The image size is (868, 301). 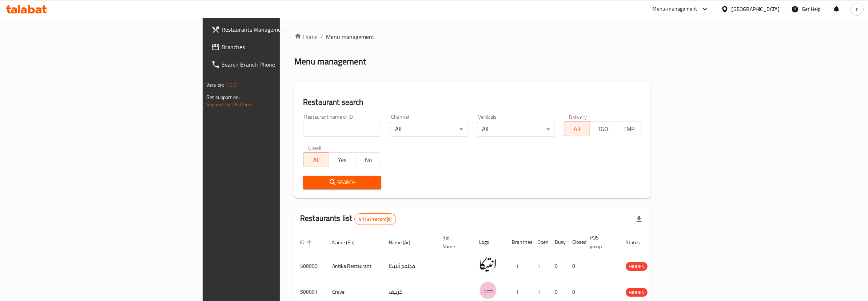 What do you see at coordinates (348, 242) in the screenshot?
I see `span: Name (En)` at bounding box center [348, 242].